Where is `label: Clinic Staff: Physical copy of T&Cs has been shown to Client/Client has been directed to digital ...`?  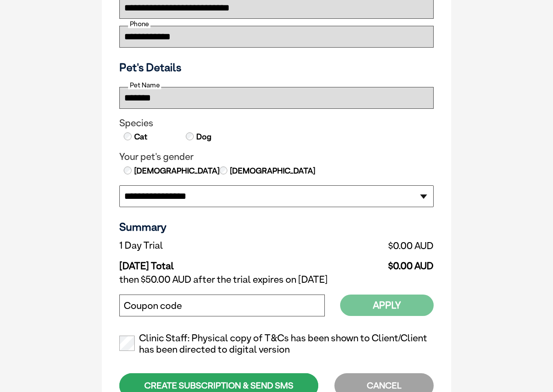
label: Clinic Staff: Physical copy of T&Cs has been shown to Client/Client has been directed to digital ... is located at coordinates (276, 344).